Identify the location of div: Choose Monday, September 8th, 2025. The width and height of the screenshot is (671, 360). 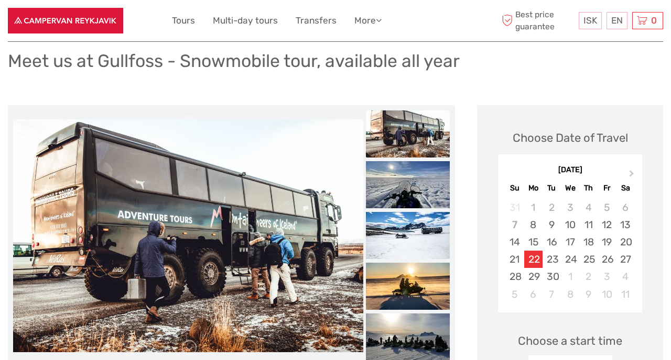
(533, 225).